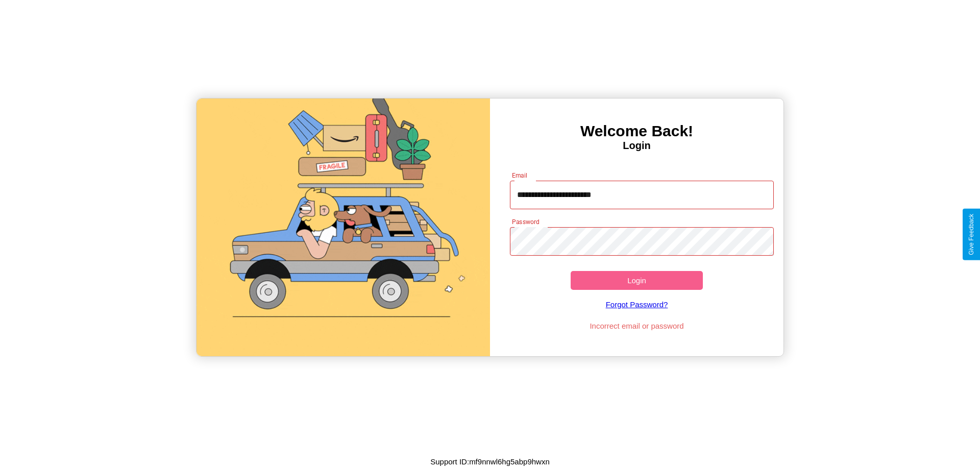 The height and width of the screenshot is (469, 980). I want to click on img: gif, so click(343, 227).